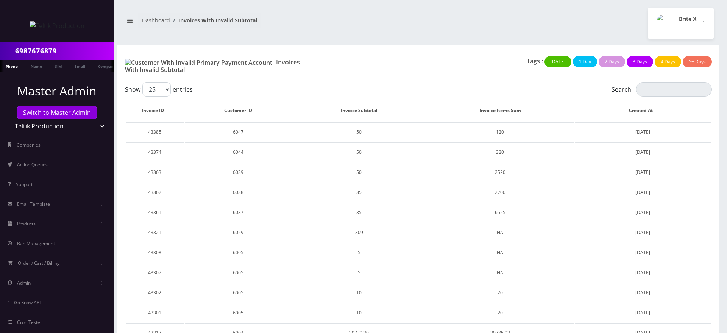 The image size is (727, 333). I want to click on a: SIM, so click(58, 66).